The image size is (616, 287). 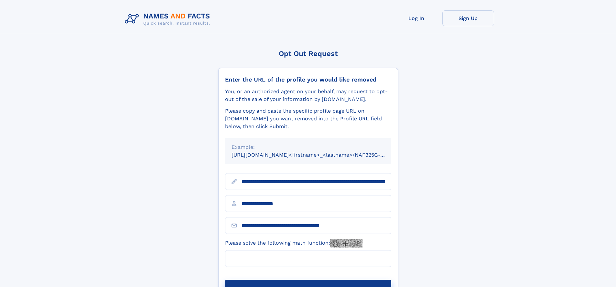 I want to click on a: Log In, so click(x=416, y=18).